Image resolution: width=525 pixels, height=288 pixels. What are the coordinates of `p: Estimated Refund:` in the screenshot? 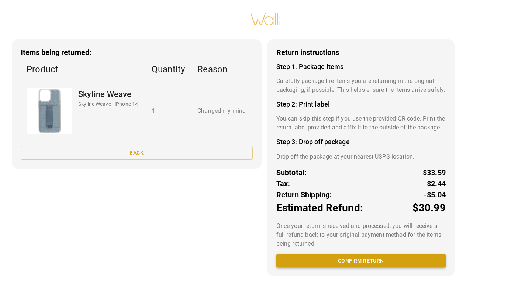 It's located at (320, 208).